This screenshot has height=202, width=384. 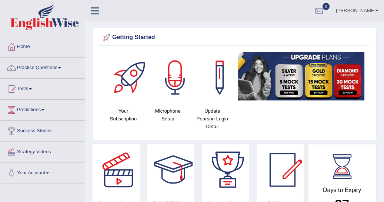 I want to click on h4: Microphone Setup, so click(x=168, y=115).